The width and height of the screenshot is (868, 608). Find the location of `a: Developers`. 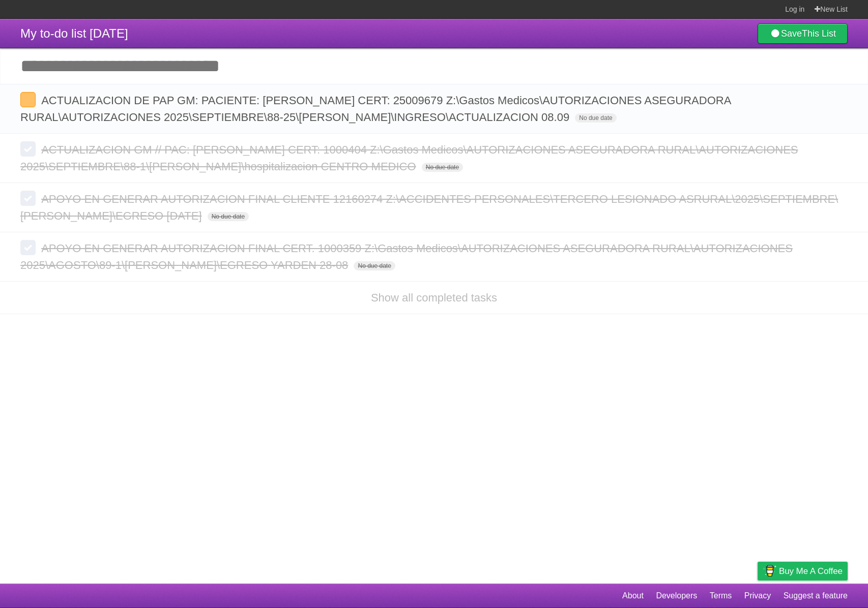

a: Developers is located at coordinates (675, 596).